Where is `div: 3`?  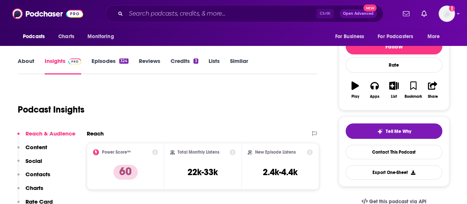
div: 3 is located at coordinates (196, 61).